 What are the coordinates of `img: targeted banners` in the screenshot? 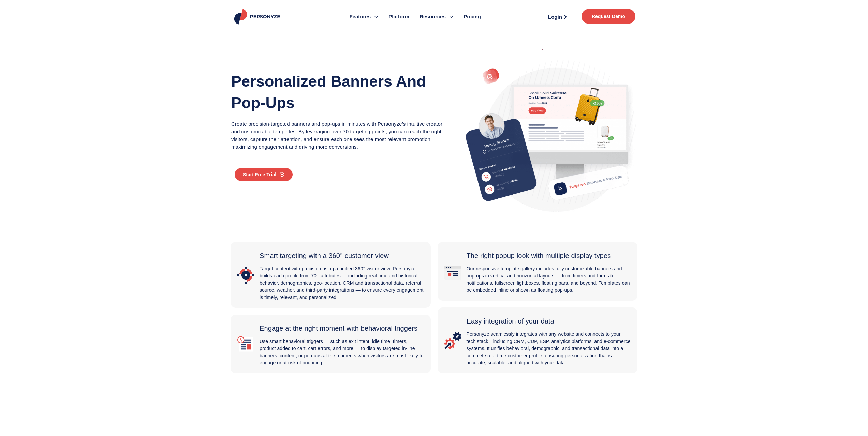 It's located at (549, 136).